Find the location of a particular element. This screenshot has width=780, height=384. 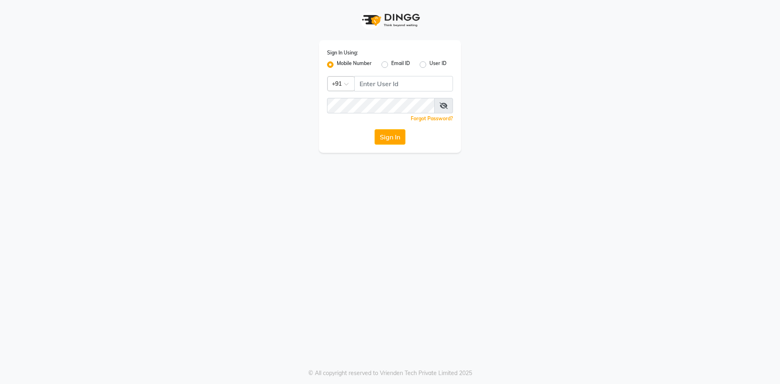

label: Mobile Number is located at coordinates (354, 65).